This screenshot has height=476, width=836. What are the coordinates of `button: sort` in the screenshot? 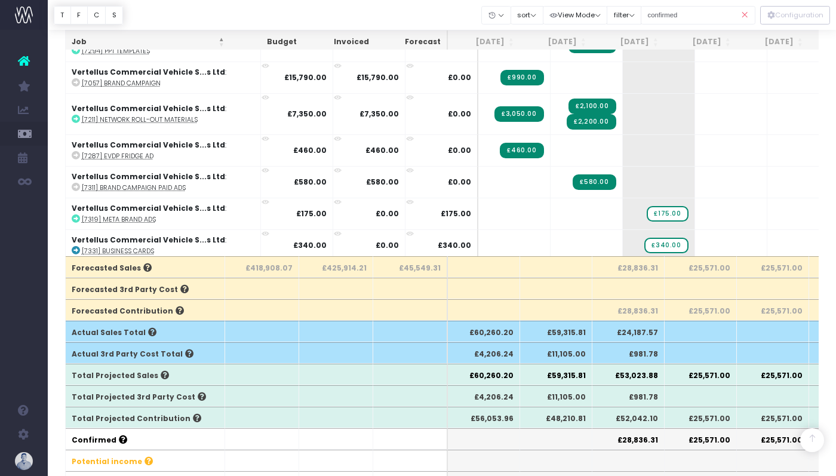 It's located at (526, 15).